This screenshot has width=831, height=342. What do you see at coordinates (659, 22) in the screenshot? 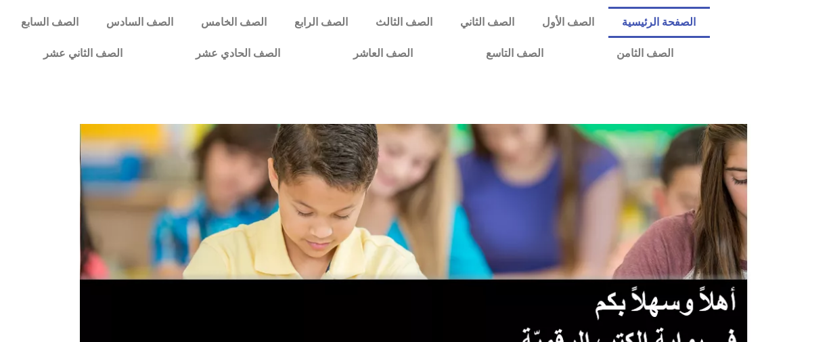
I see `a: الصفحة الرئيسية` at bounding box center [659, 22].